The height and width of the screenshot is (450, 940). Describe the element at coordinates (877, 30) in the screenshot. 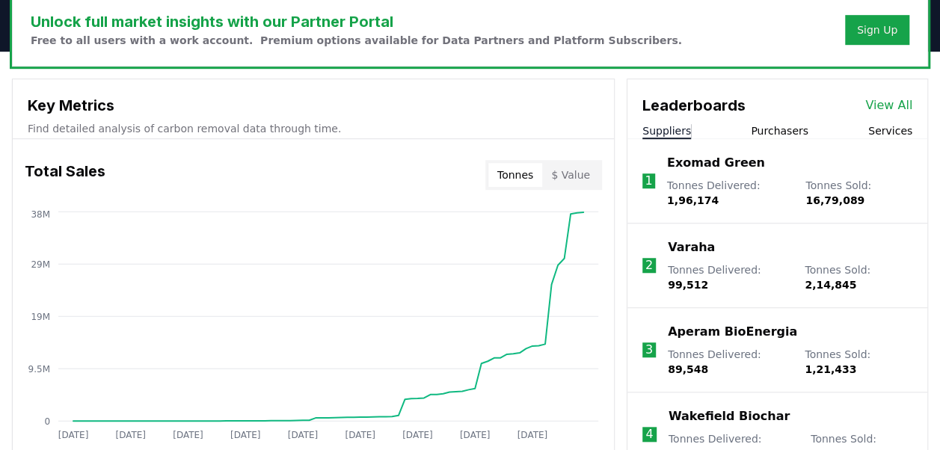

I see `a: Sign Up` at that location.